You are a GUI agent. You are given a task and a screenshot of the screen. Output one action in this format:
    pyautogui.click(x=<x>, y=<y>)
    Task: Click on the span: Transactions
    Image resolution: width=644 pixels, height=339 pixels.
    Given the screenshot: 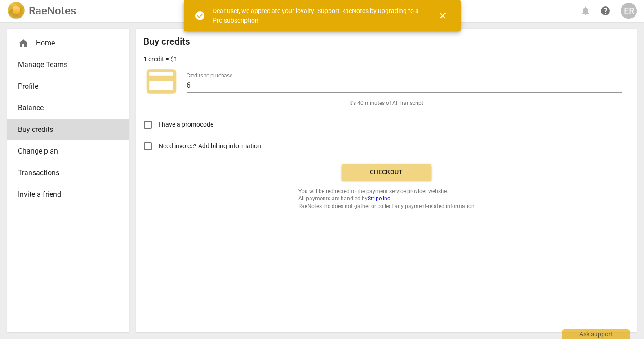 What is the action you would take?
    pyautogui.click(x=64, y=173)
    